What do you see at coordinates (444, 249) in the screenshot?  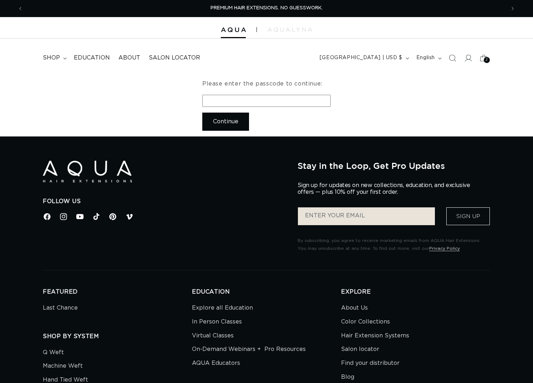 I see `a: Privacy Policy` at bounding box center [444, 249].